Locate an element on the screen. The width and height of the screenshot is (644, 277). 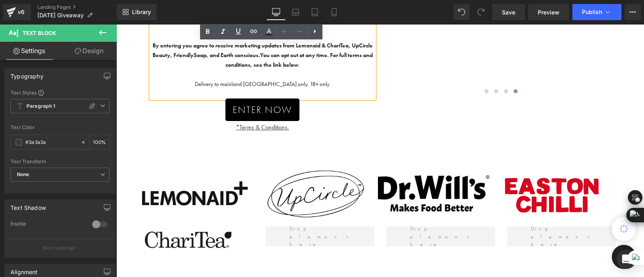
a: ENTER NOW is located at coordinates (146, 86).